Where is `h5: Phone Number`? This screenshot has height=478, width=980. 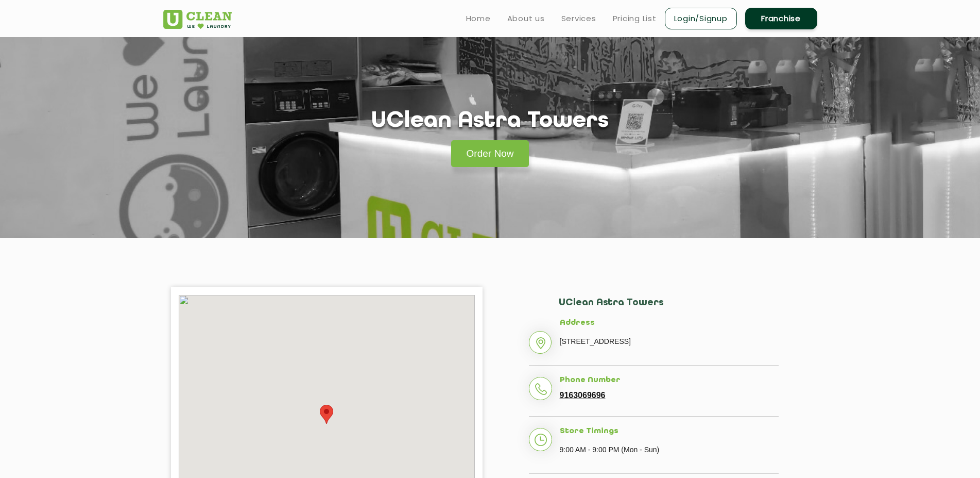 h5: Phone Number is located at coordinates (669, 381).